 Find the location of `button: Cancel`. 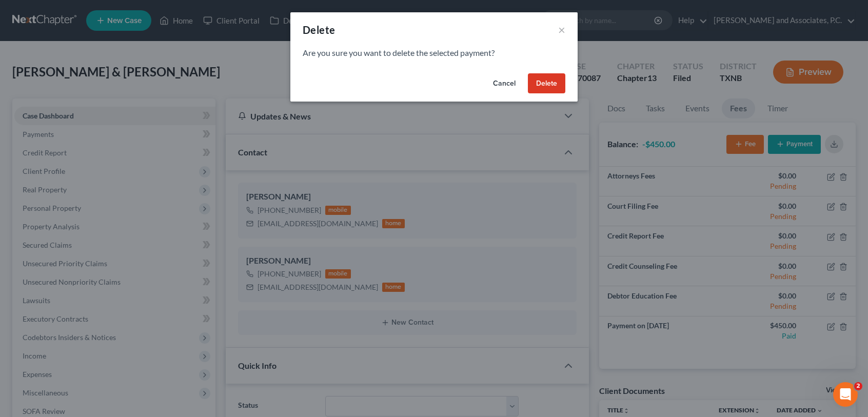

button: Cancel is located at coordinates (504, 84).